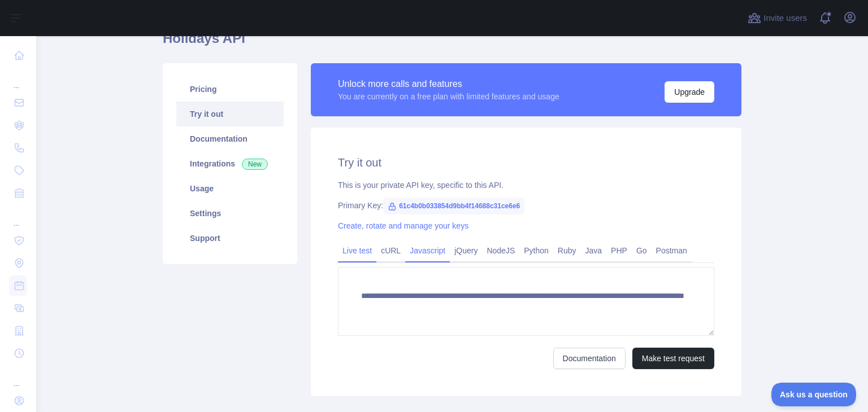  Describe the element at coordinates (671, 251) in the screenshot. I see `a: Postman` at that location.